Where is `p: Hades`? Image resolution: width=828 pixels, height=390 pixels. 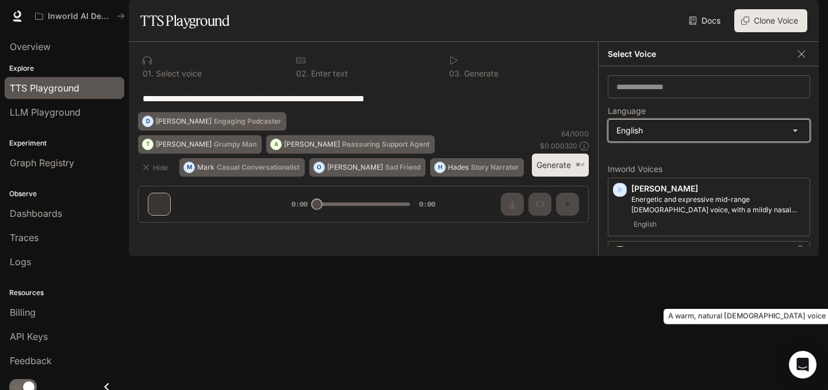 p: Hades is located at coordinates (458, 167).